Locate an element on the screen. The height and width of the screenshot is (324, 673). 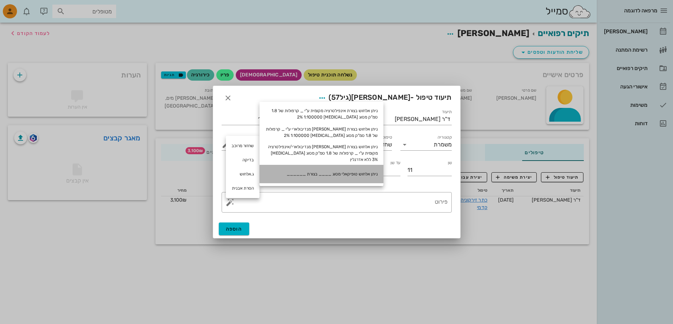
label: שן is located at coordinates (449, 163).